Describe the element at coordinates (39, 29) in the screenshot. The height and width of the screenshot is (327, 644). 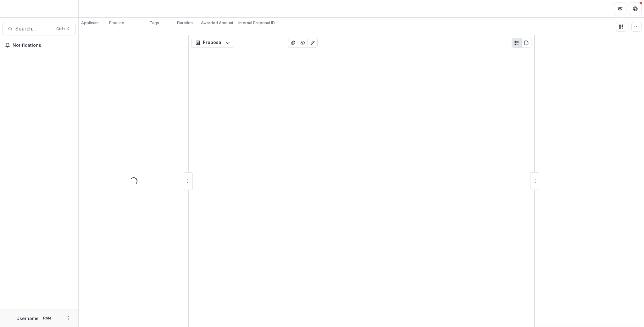
I see `button: Search...` at that location.